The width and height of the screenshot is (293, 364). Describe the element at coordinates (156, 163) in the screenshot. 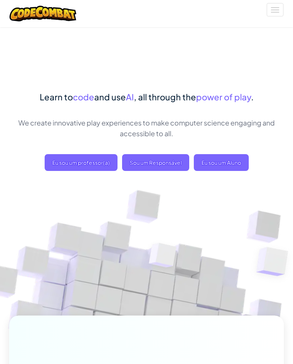

I see `a: Sou um Responsável` at that location.